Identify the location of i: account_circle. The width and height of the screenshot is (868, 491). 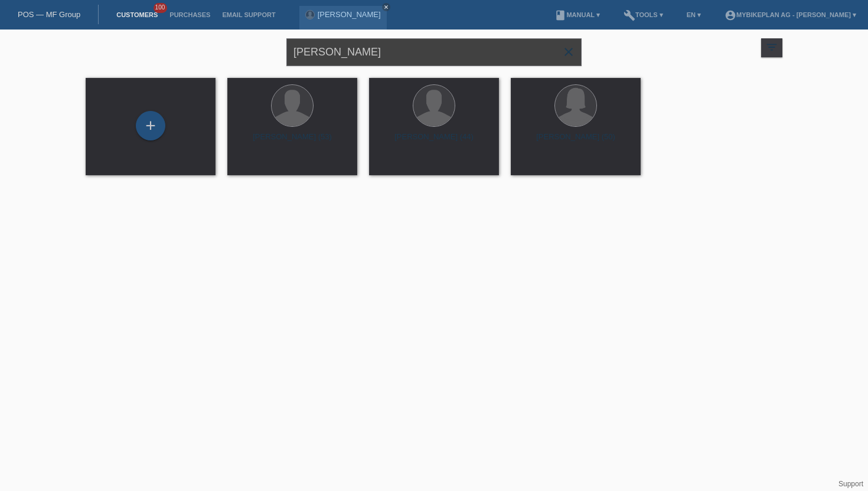
(730, 15).